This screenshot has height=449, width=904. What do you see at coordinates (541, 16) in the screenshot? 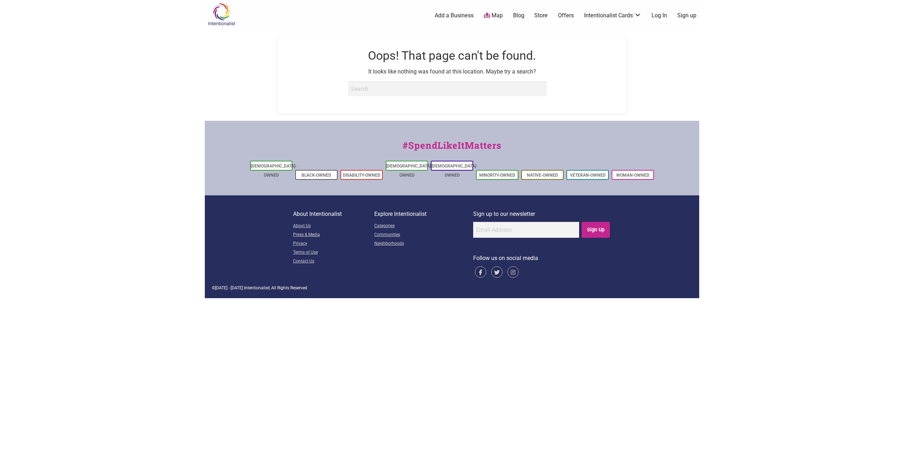
I see `a: Store` at bounding box center [541, 16].